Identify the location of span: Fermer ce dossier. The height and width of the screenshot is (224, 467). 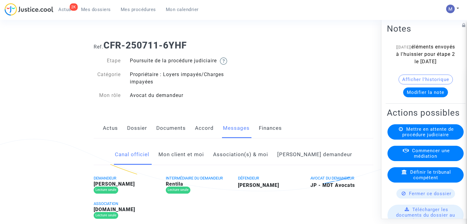
(430, 194).